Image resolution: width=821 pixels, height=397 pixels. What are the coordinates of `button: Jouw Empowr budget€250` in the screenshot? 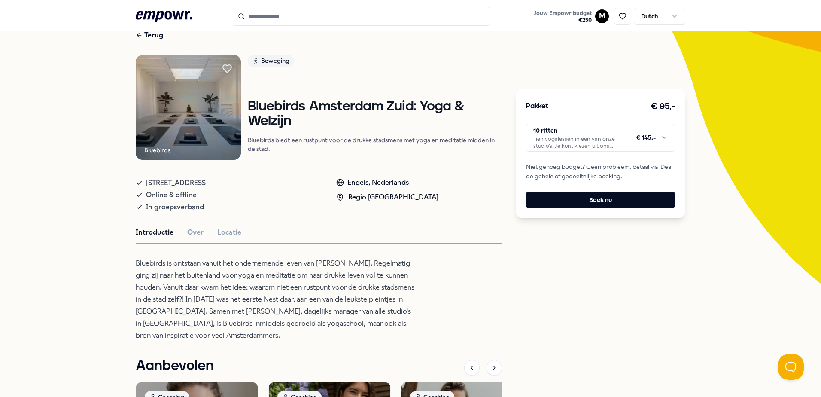 It's located at (563, 17).